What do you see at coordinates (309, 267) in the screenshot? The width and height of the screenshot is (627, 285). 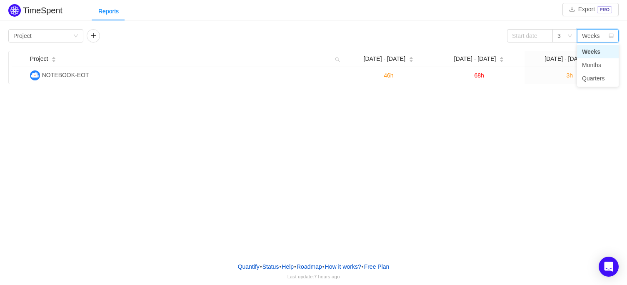 I see `a: Roadmap` at bounding box center [309, 267].